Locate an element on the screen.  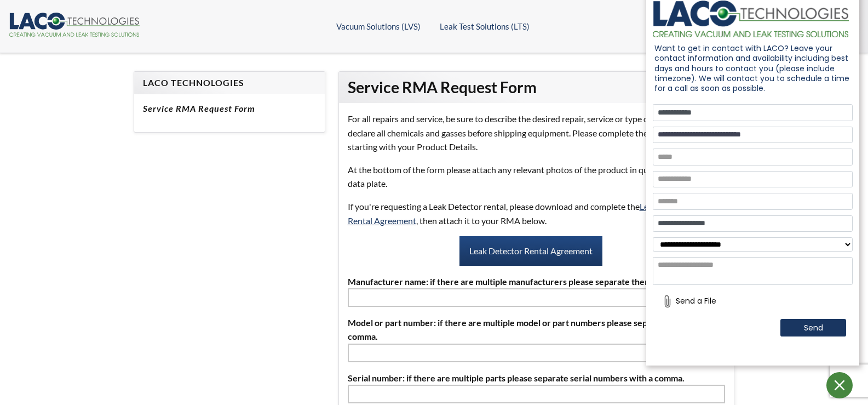
label: Manufacturer name: if there are multiple manufacturers please separate them with a comma. is located at coordinates (537, 282).